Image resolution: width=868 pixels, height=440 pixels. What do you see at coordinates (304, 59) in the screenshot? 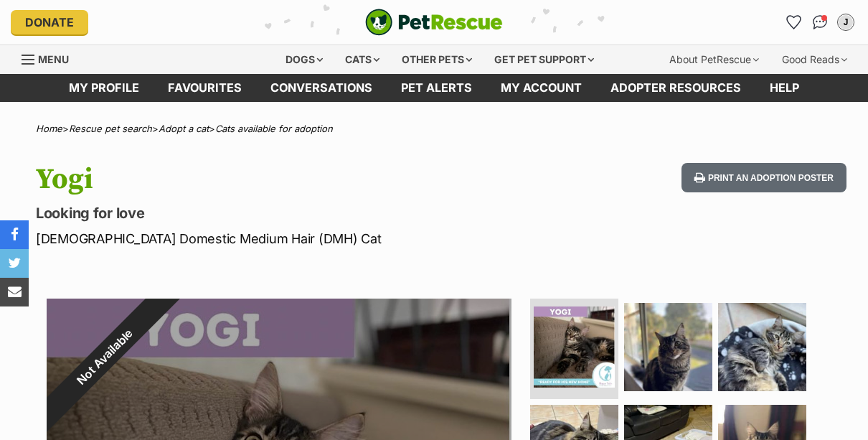
I see `div: Dogs` at bounding box center [304, 59].